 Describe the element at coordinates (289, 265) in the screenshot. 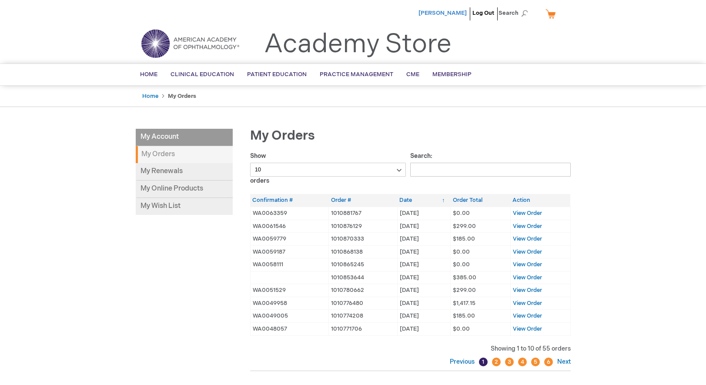

I see `td: WA0058111` at that location.